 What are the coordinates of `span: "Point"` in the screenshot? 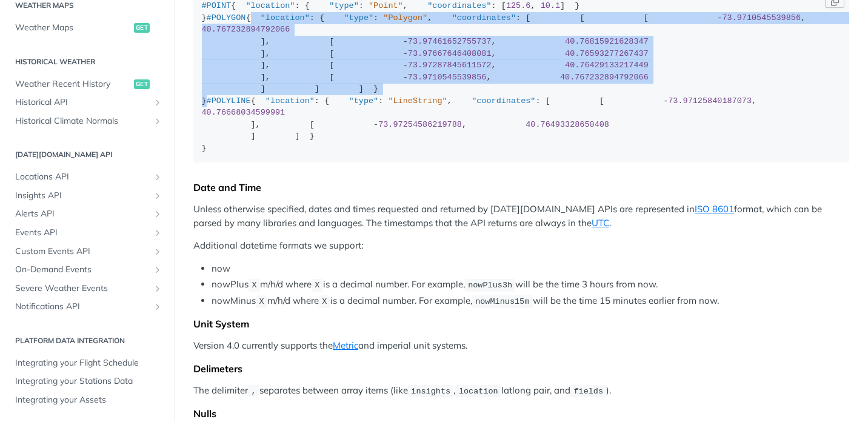 It's located at (386, 5).